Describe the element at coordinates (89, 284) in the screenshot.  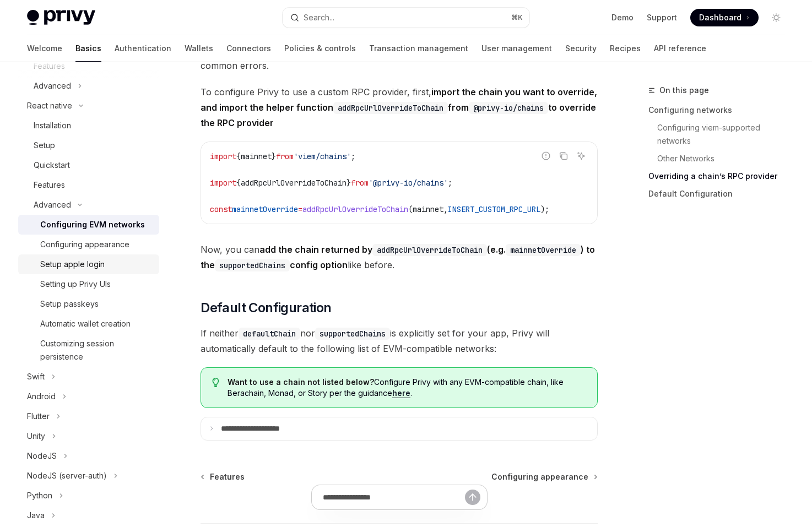
I see `a: Setting up Privy UIs` at that location.